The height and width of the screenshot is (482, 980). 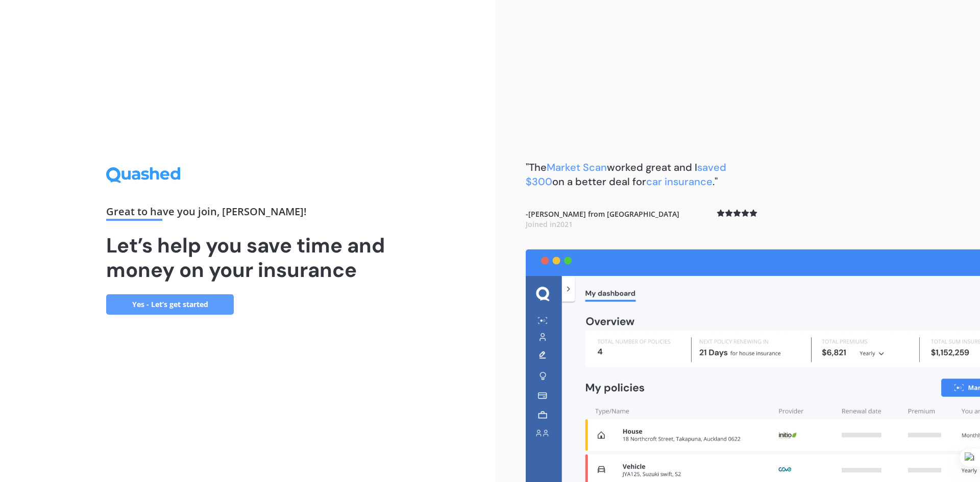 What do you see at coordinates (679, 182) in the screenshot?
I see `span: car insurance` at bounding box center [679, 182].